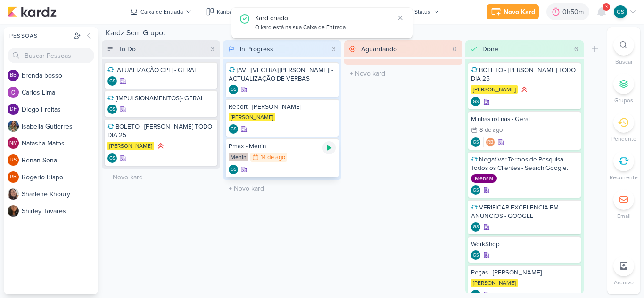  I want to click on p: bb, so click(13, 76).